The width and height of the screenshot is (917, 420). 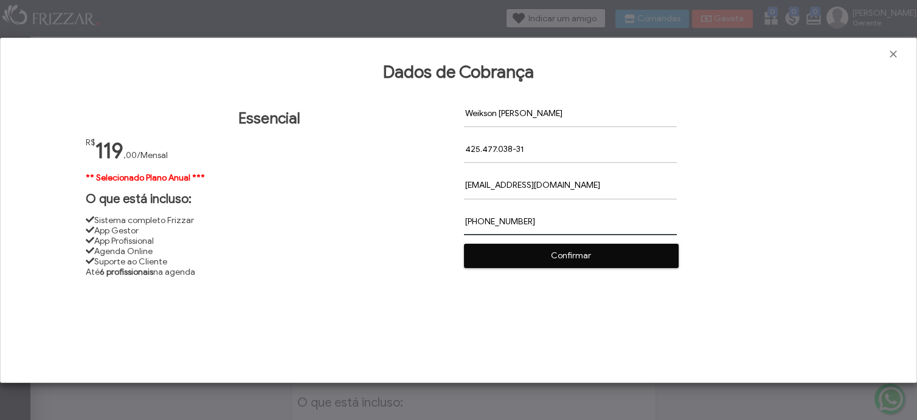 I want to click on li: App Profissional, so click(x=269, y=241).